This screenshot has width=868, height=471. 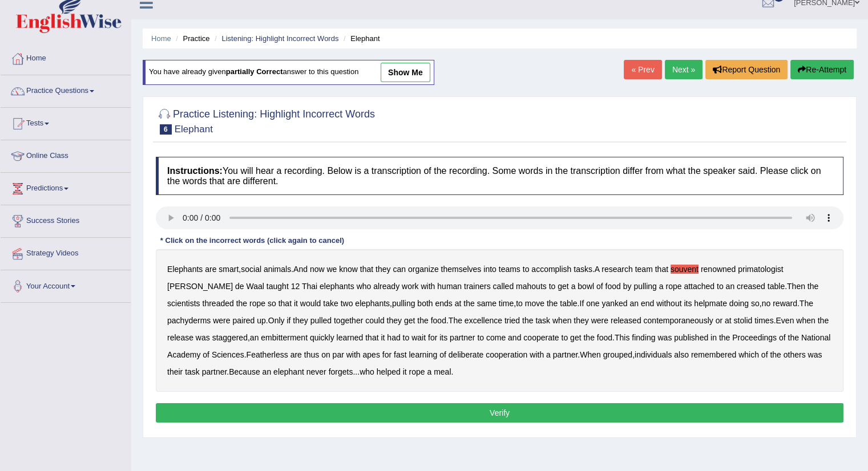 What do you see at coordinates (166, 129) in the screenshot?
I see `span: 6` at bounding box center [166, 129].